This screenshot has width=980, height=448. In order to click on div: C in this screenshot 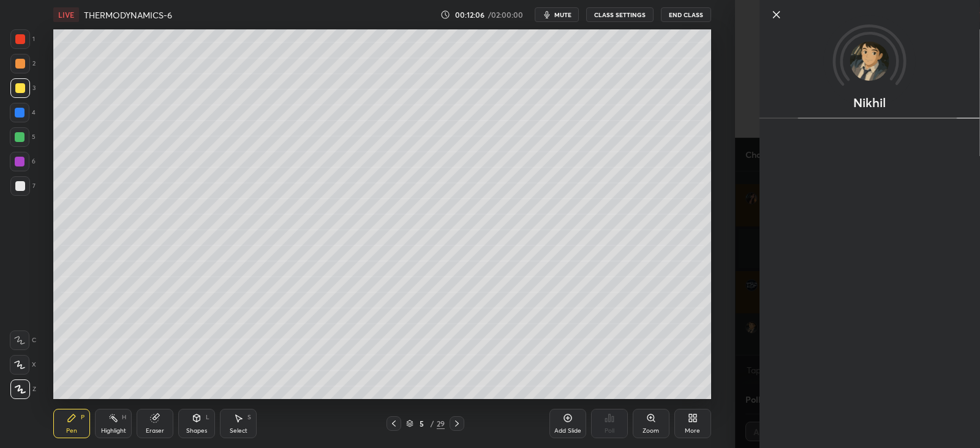, I will do `click(23, 341)`.